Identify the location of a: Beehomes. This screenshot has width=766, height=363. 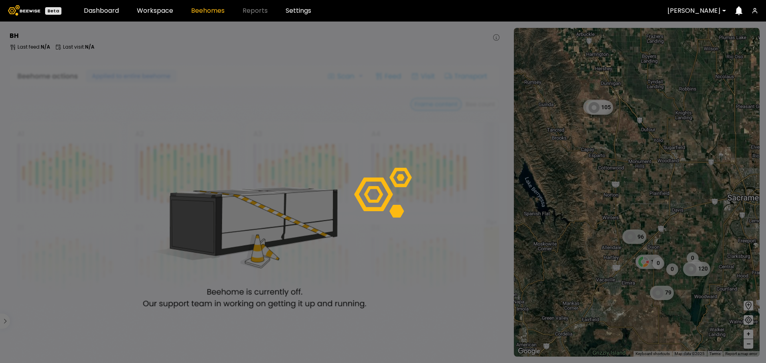
(208, 11).